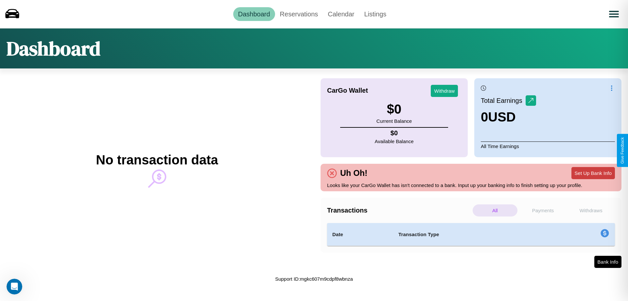  I want to click on h2: No transaction data, so click(157, 160).